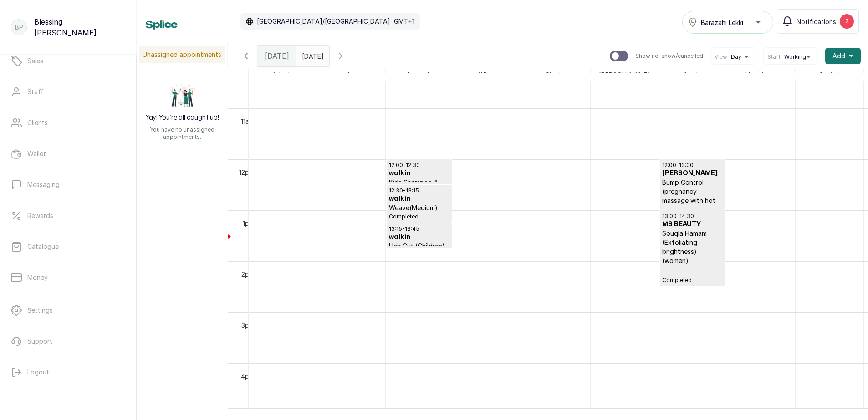 The height and width of the screenshot is (420, 868). What do you see at coordinates (839, 56) in the screenshot?
I see `span: Add` at bounding box center [839, 56].